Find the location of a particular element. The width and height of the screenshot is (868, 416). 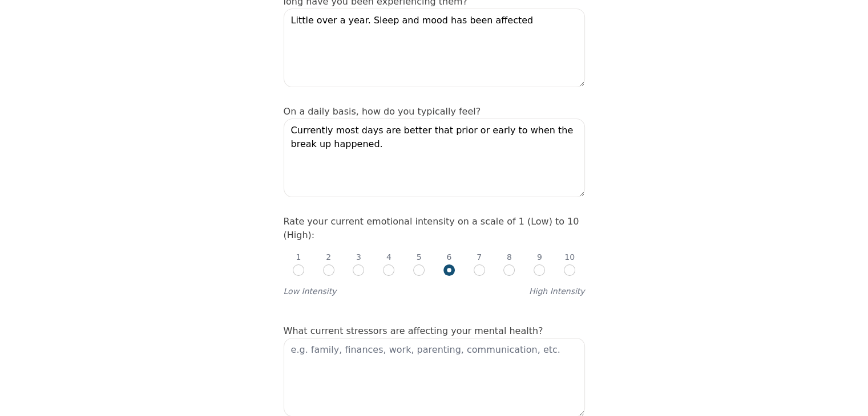

p: 5 is located at coordinates (419, 257).